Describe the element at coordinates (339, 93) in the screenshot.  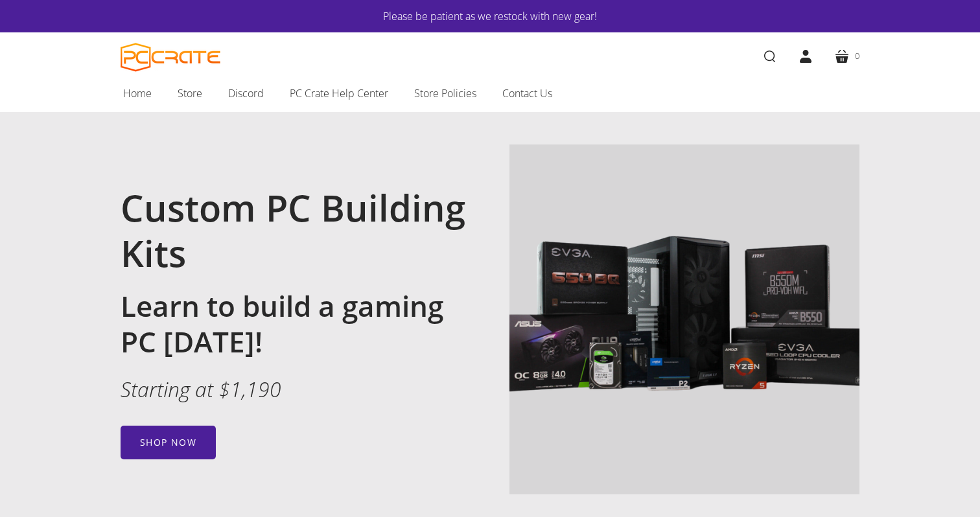
I see `a: PC Crate Help Center` at that location.